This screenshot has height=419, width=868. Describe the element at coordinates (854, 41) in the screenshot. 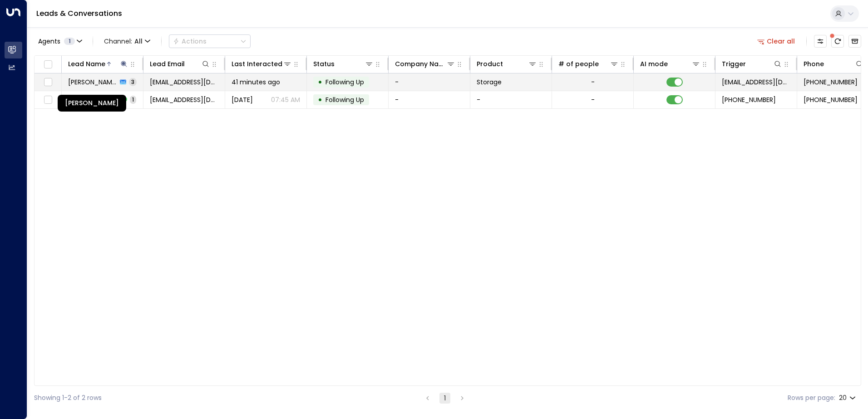

I see `button: Archived Leads` at that location.